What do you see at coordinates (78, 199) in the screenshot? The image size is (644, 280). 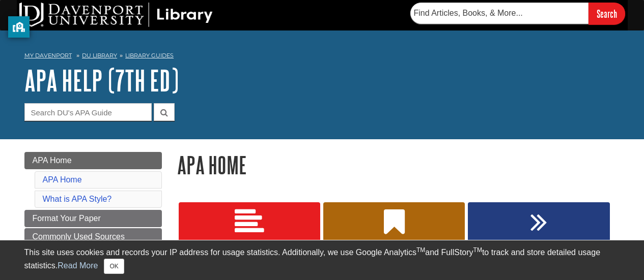 I see `a: What is APA Style?` at bounding box center [78, 199].